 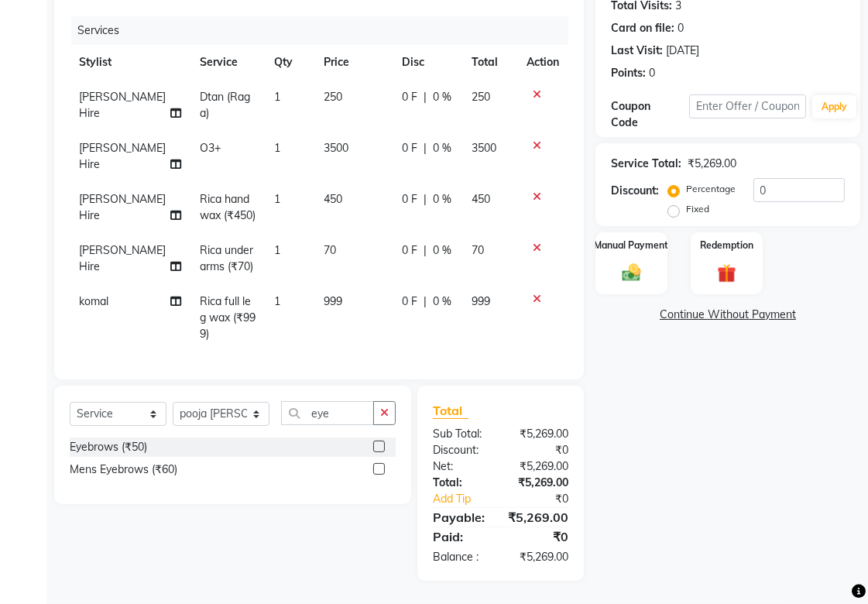 I want to click on label: Manual Payment, so click(x=632, y=246).